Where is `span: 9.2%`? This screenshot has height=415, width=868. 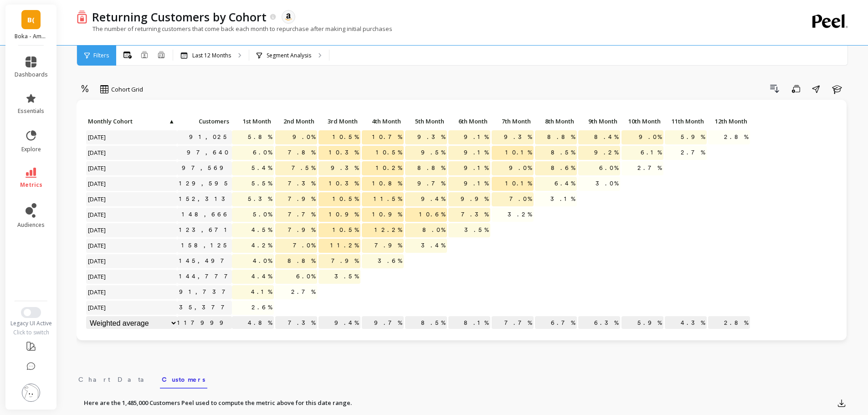
span: 9.2% is located at coordinates (606, 153).